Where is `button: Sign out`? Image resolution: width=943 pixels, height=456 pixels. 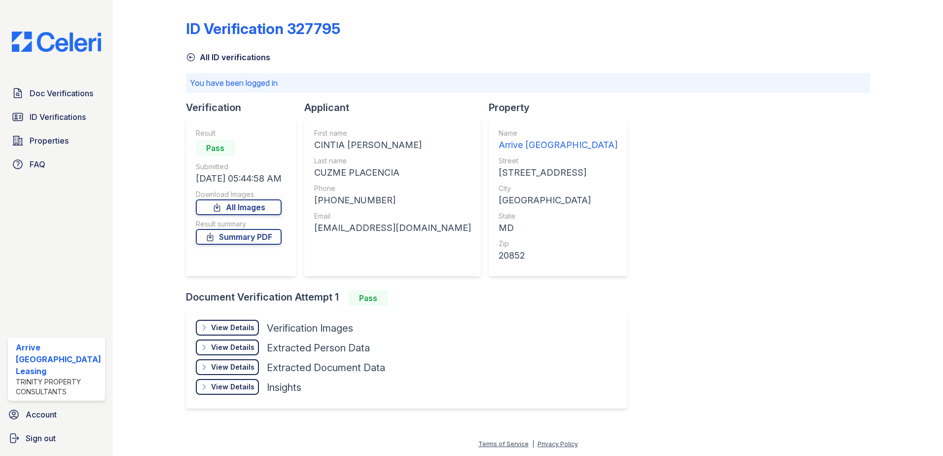
button: Sign out is located at coordinates (56, 438).